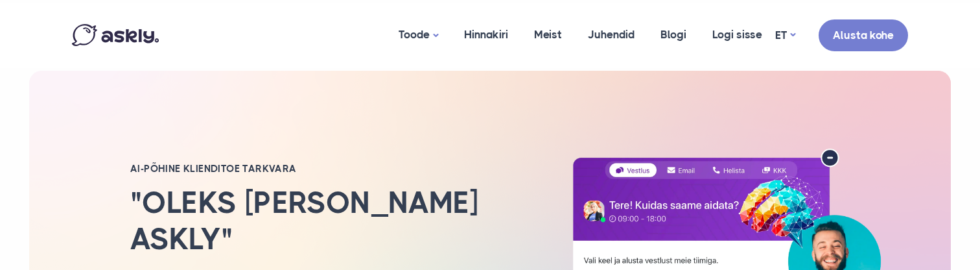 Image resolution: width=980 pixels, height=270 pixels. I want to click on a: Blogi, so click(674, 34).